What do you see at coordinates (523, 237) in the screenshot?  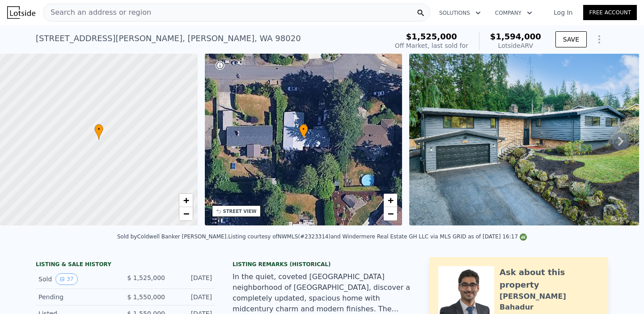 I see `img: NWMLS Logo` at bounding box center [523, 237].